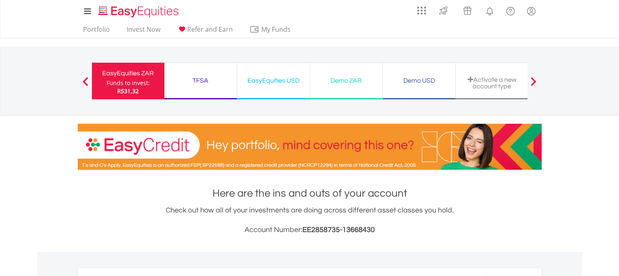 The height and width of the screenshot is (276, 619). I want to click on div: Funds to invest:, so click(128, 83).